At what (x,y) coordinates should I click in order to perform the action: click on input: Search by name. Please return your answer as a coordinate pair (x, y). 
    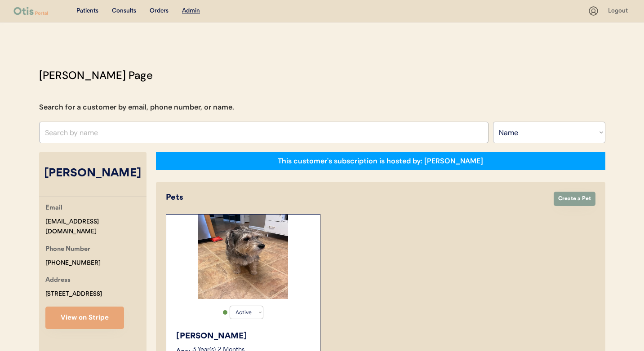
    Looking at the image, I should click on (264, 132).